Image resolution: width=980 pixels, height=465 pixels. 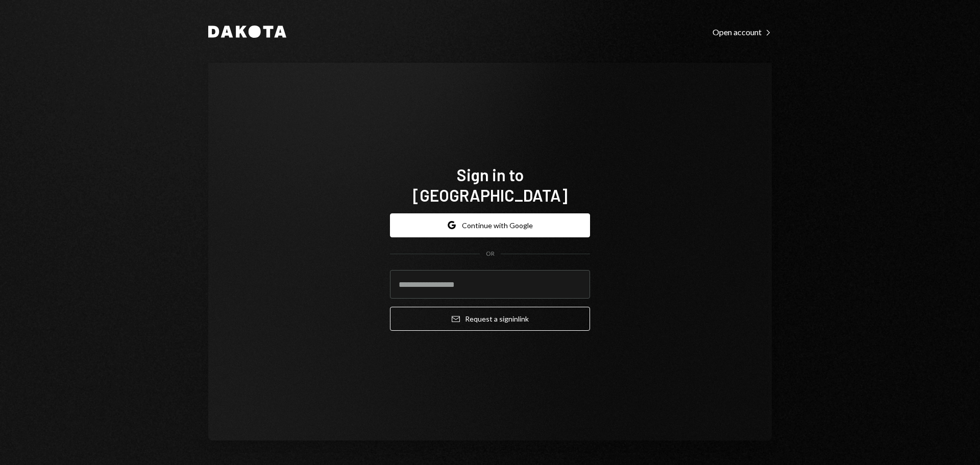 What do you see at coordinates (490, 318) in the screenshot?
I see `button: Request a signinlink` at bounding box center [490, 318].